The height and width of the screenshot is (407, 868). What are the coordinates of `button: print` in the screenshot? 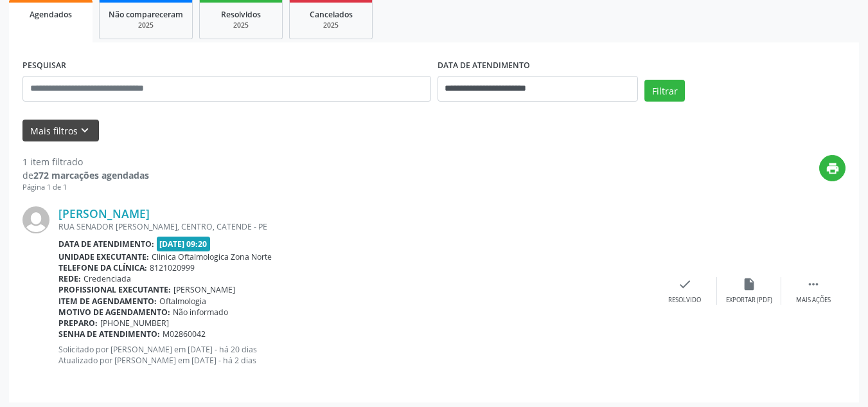 It's located at (832, 168).